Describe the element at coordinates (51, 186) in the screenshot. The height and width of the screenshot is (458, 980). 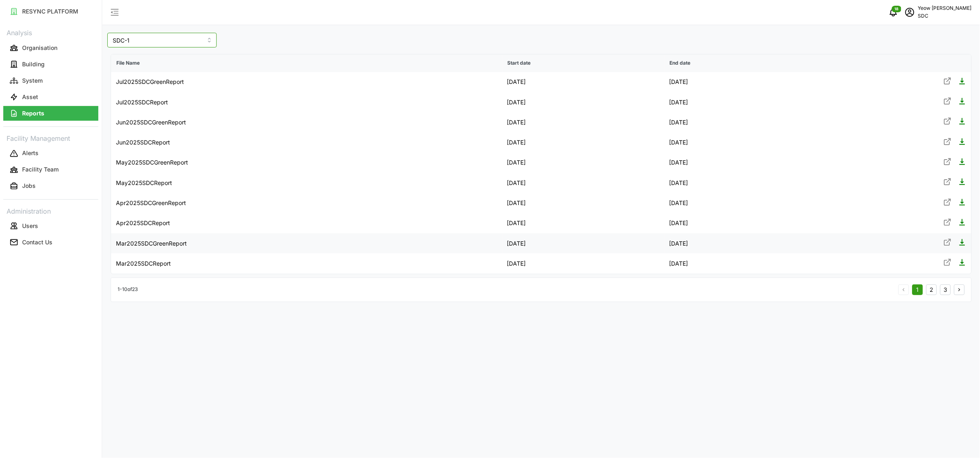
I see `a: Jobs` at that location.